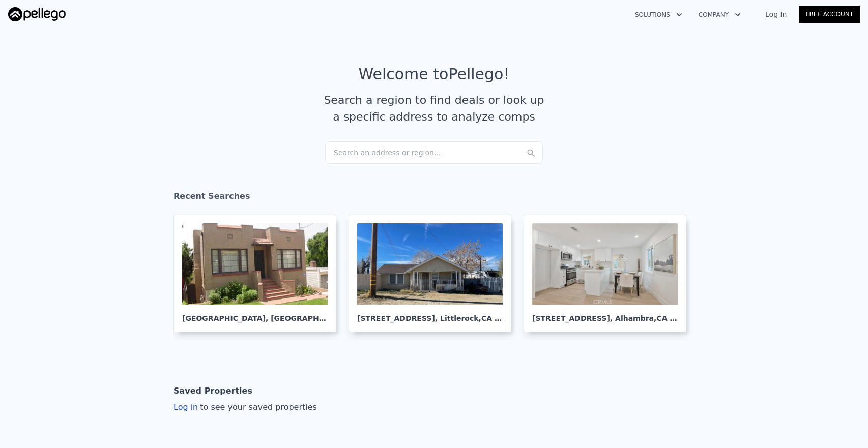 The image size is (868, 448). I want to click on button: Solutions, so click(658, 14).